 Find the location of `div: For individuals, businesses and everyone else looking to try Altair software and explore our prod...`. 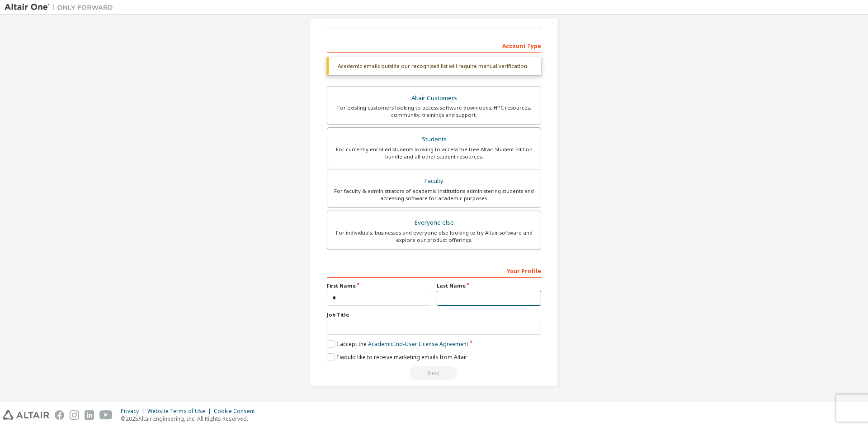

div: For individuals, businesses and everyone else looking to try Altair software and explore our prod... is located at coordinates (434, 236).